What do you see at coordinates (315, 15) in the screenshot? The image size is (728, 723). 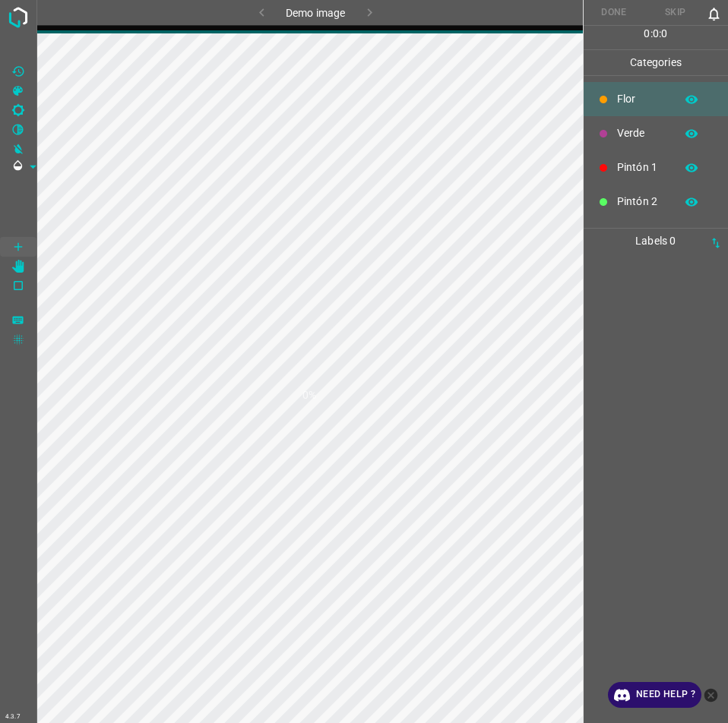 I see `h6: Demo image` at bounding box center [315, 15].